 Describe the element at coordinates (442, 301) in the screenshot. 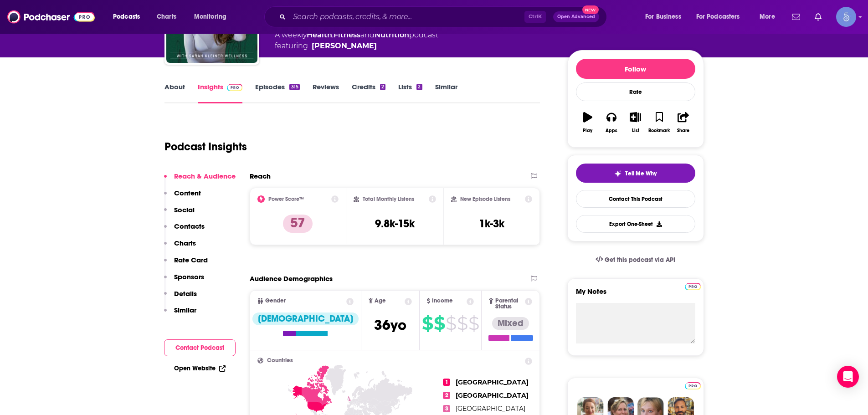

I see `span: Income` at that location.